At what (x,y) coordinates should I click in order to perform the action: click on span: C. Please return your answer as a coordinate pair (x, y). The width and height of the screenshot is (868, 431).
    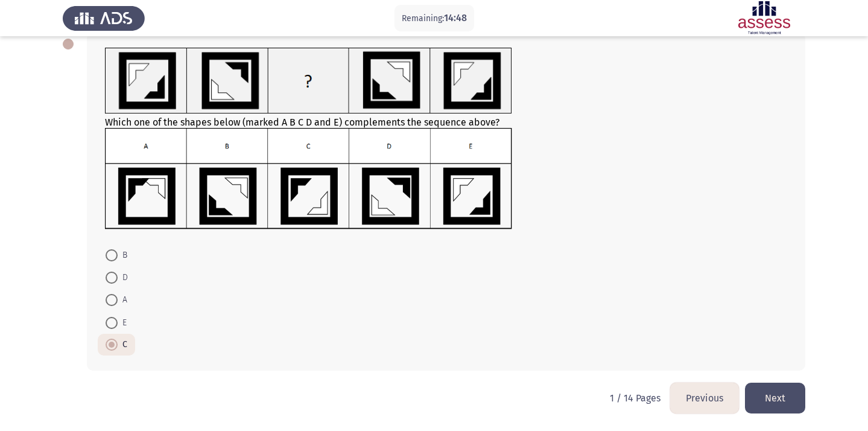
    Looking at the image, I should click on (122, 344).